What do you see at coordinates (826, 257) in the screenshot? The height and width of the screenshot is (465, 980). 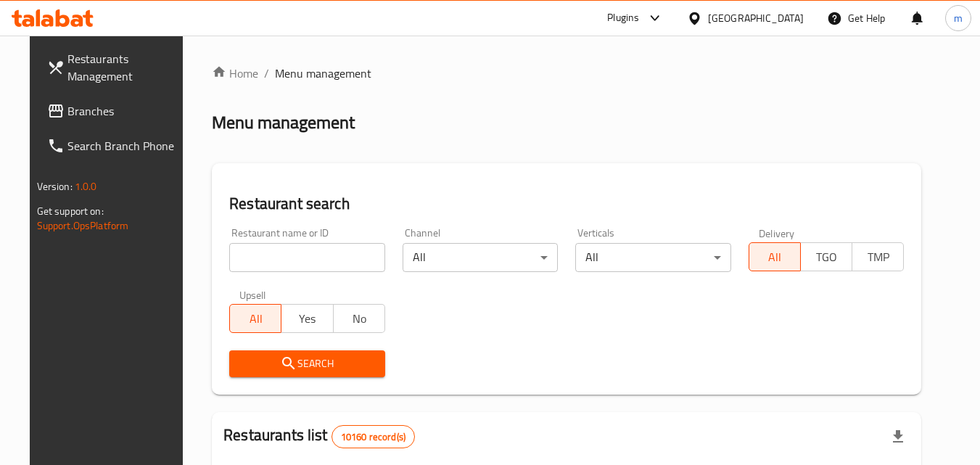 I see `button: TGO` at bounding box center [826, 257].